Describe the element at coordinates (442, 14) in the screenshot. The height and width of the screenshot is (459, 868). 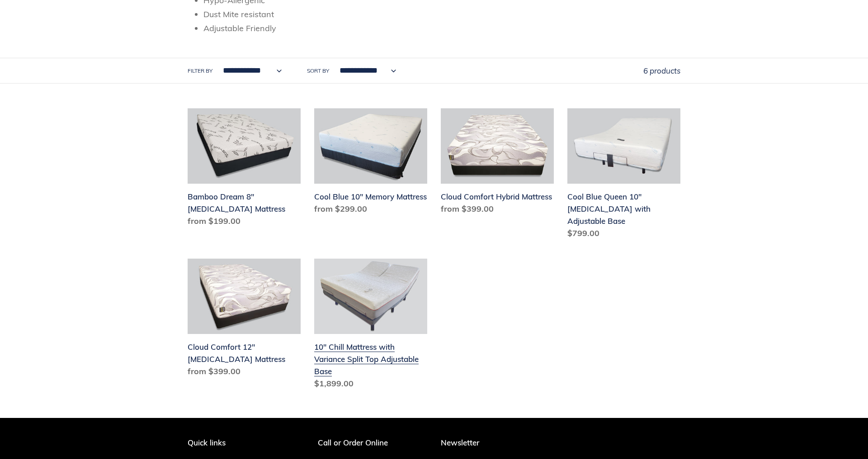
I see `li: Dust Mite resistant` at that location.